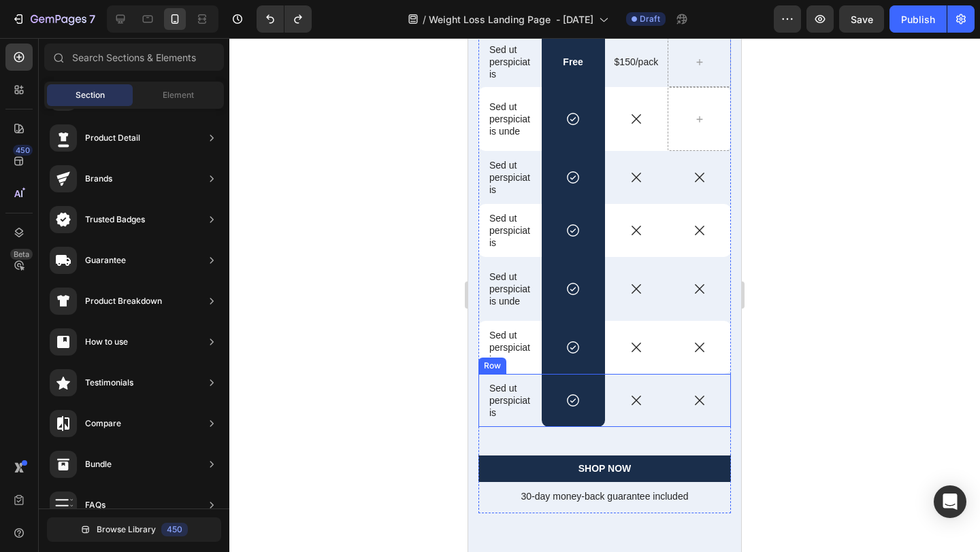 The width and height of the screenshot is (980, 552). Describe the element at coordinates (950, 502) in the screenshot. I see `div: Open Intercom Messenger` at that location.